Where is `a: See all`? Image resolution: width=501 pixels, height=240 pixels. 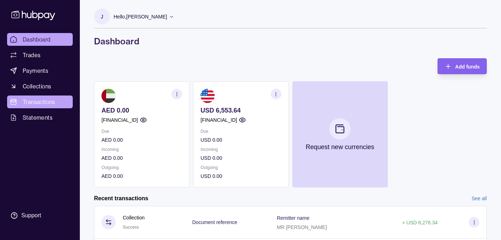
a: See all is located at coordinates (479, 198).